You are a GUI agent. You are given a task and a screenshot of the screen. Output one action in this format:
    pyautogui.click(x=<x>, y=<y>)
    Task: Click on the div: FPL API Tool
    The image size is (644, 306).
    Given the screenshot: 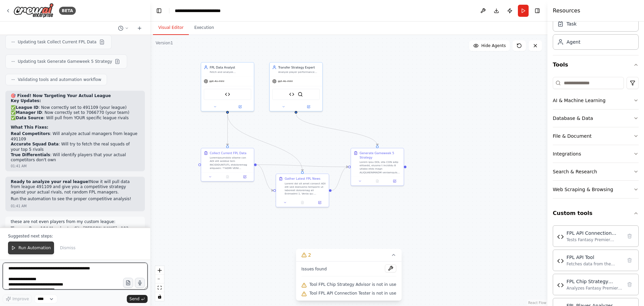 What is the action you would take?
    pyautogui.click(x=594, y=257)
    